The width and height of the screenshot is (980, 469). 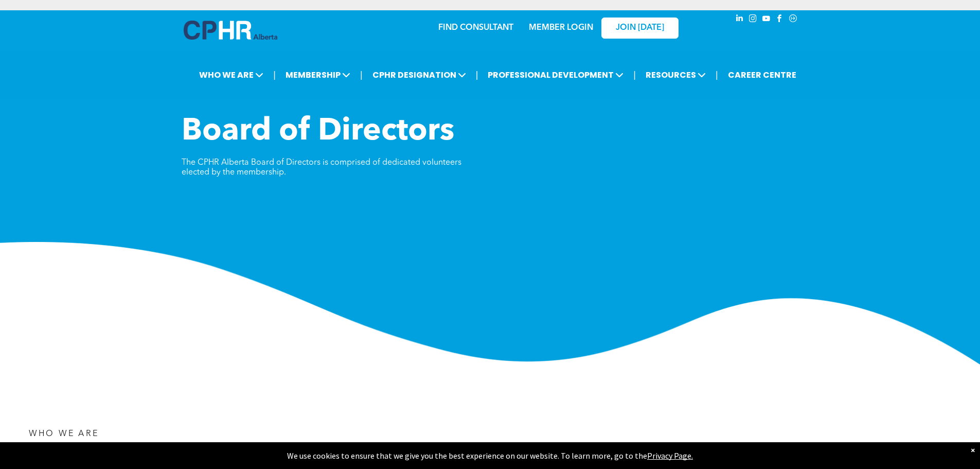 What do you see at coordinates (476, 28) in the screenshot?
I see `a: FIND CONSULTANT` at bounding box center [476, 28].